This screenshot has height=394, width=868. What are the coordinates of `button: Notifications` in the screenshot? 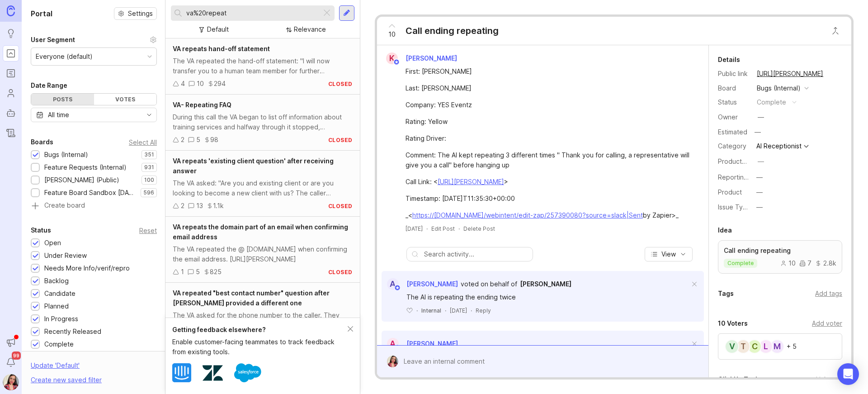 It's located at (11, 362).